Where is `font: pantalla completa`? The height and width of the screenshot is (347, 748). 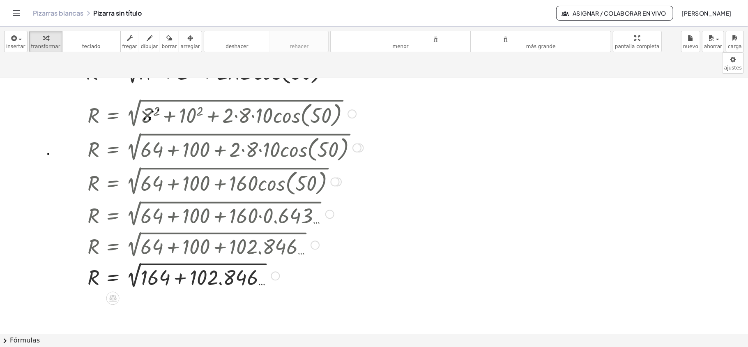 font: pantalla completa is located at coordinates (637, 46).